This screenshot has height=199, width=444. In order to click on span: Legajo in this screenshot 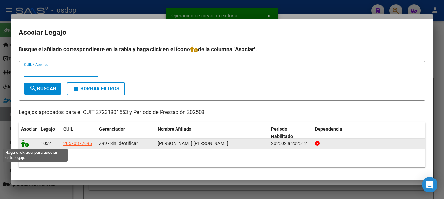, I will do `click(48, 129)`.